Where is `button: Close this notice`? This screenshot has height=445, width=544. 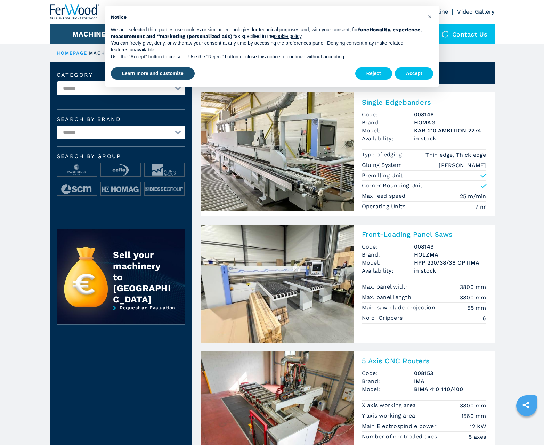 button: Close this notice is located at coordinates (430, 17).